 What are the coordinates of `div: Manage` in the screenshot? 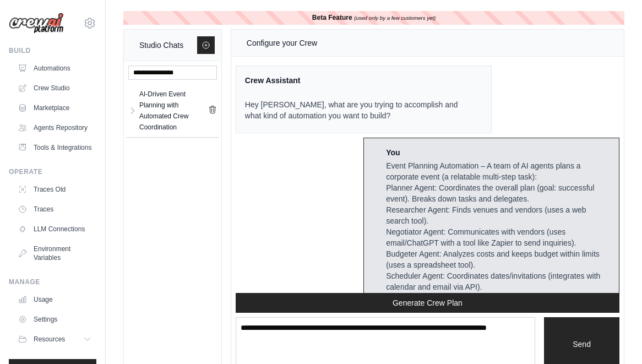 It's located at (52, 282).